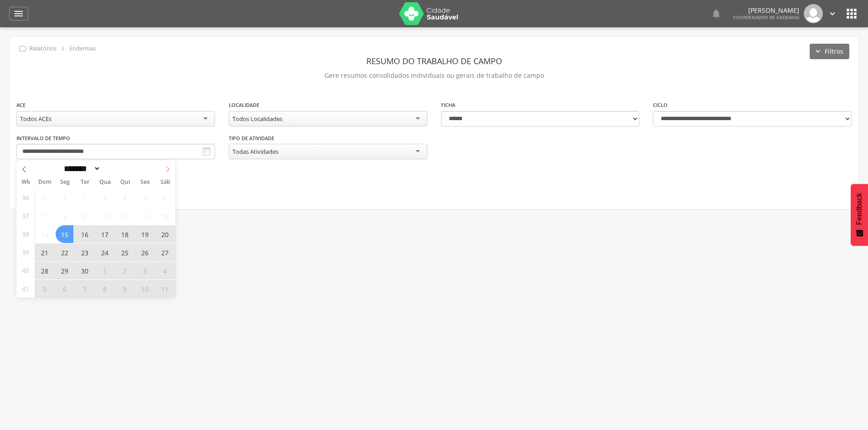  I want to click on span: Setembro 23, 2025, so click(84, 252).